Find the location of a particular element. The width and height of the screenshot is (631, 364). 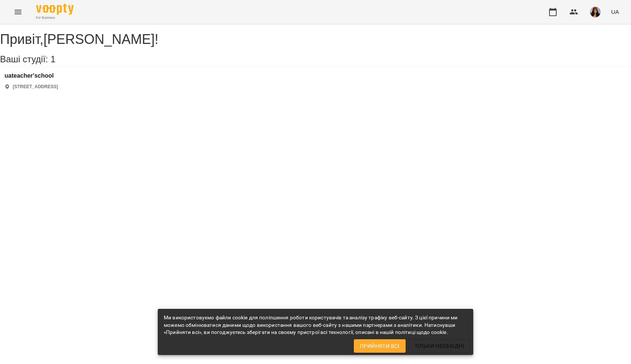

h3: uateacher'school is located at coordinates (31, 76).